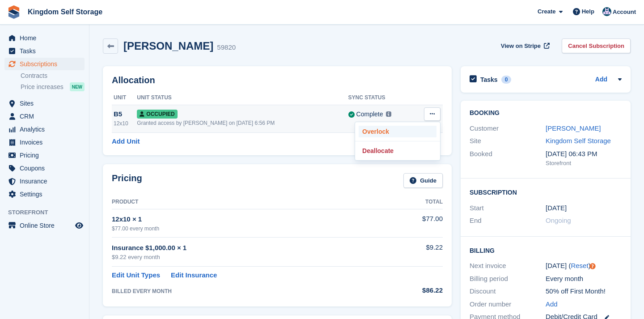 This screenshot has height=319, width=644. Describe the element at coordinates (508, 129) in the screenshot. I see `div: Customer` at that location.